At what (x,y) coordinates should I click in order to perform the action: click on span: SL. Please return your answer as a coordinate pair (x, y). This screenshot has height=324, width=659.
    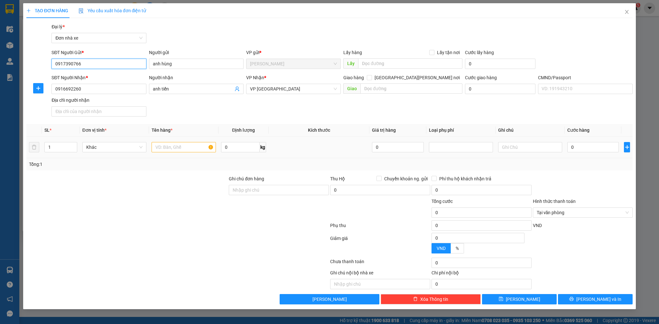
    Looking at the image, I should click on (47, 130).